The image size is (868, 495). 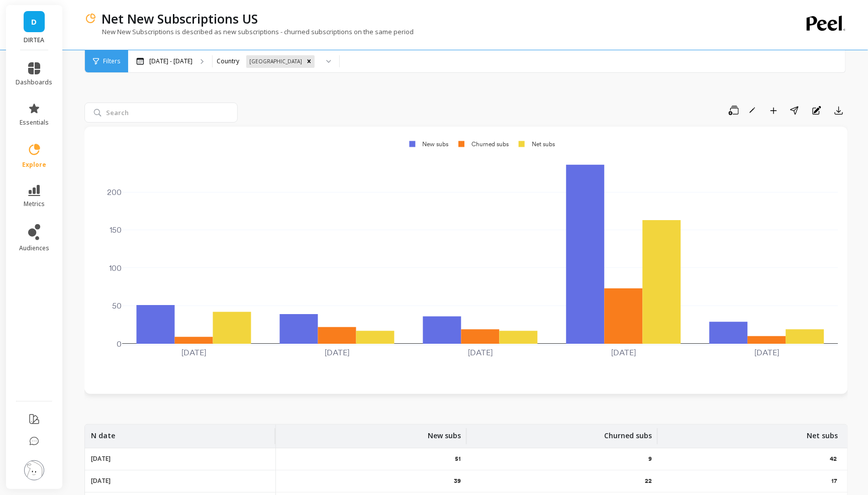 What do you see at coordinates (628, 432) in the screenshot?
I see `p: Churned subs` at bounding box center [628, 432].